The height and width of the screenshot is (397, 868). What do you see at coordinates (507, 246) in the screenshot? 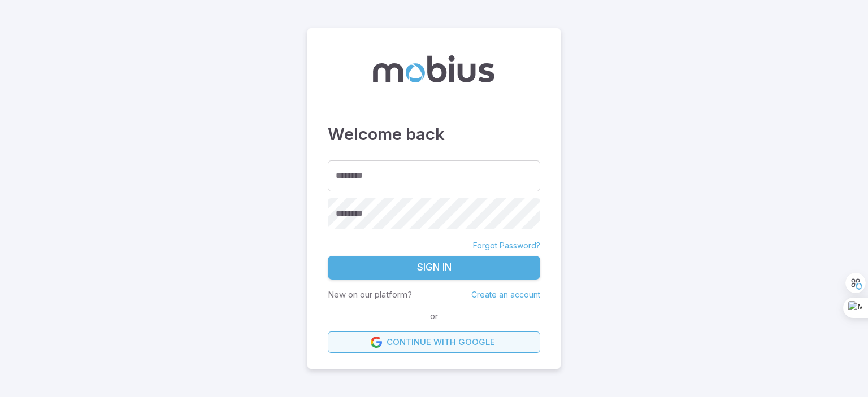
I see `a: Forgot Password?` at bounding box center [507, 246].